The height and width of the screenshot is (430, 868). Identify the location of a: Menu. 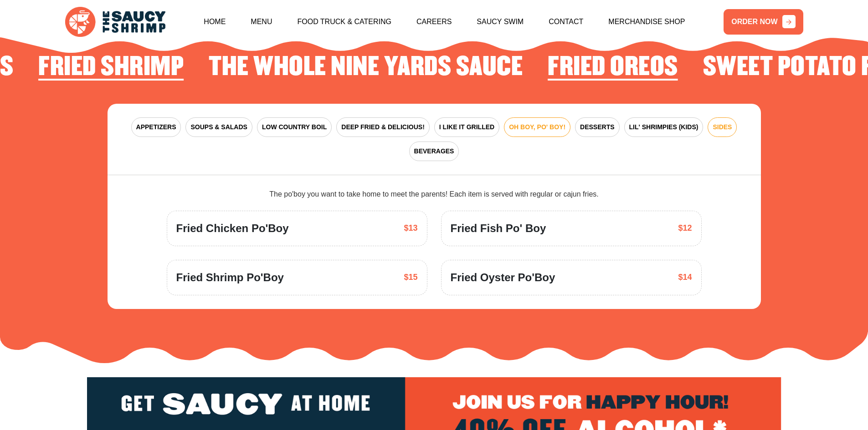
(261, 22).